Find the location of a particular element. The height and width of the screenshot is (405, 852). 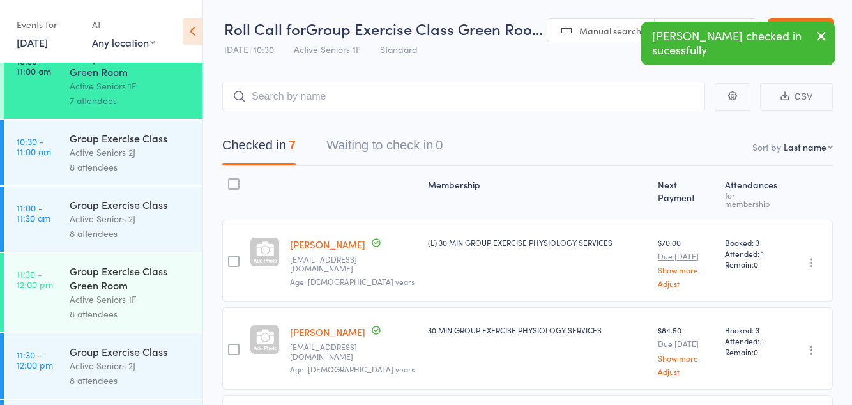

span: Standard is located at coordinates (398, 49).